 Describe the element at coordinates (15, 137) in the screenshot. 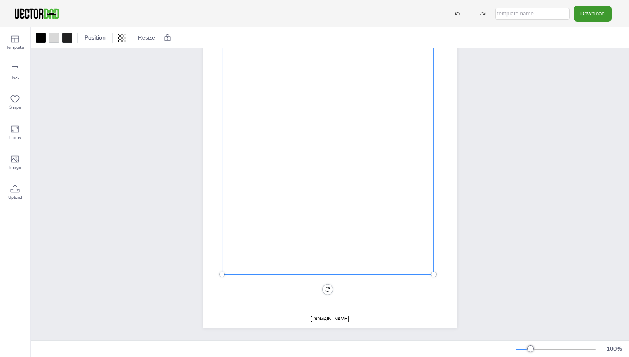

I see `span: Frame` at that location.